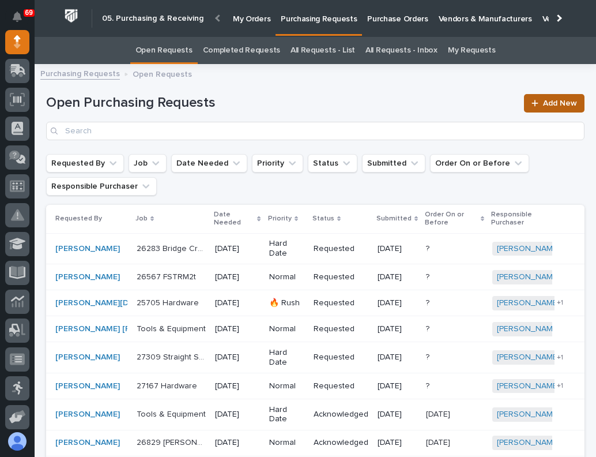  What do you see at coordinates (401, 50) in the screenshot?
I see `a: All Requests - Inbox` at bounding box center [401, 50].